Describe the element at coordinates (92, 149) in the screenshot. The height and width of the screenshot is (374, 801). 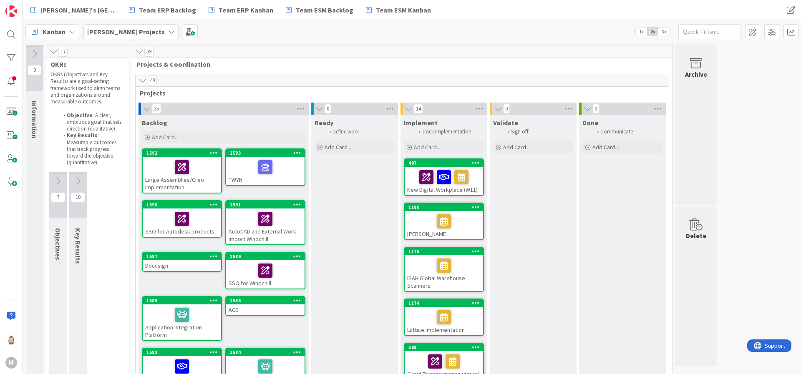
I see `li: : Measurable outcomes that track progress toward the objective (quantitative).` at that location.